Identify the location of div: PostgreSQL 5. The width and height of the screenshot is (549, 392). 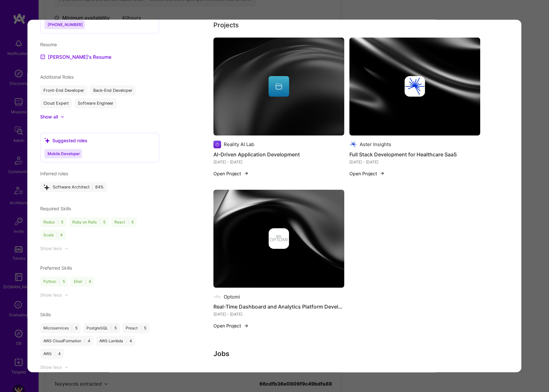
(101, 328).